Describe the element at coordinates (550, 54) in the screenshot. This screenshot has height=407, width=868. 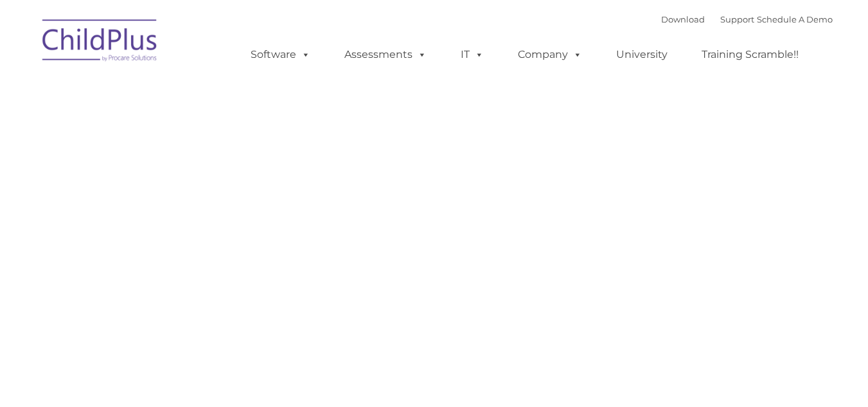
I see `a: Company` at that location.